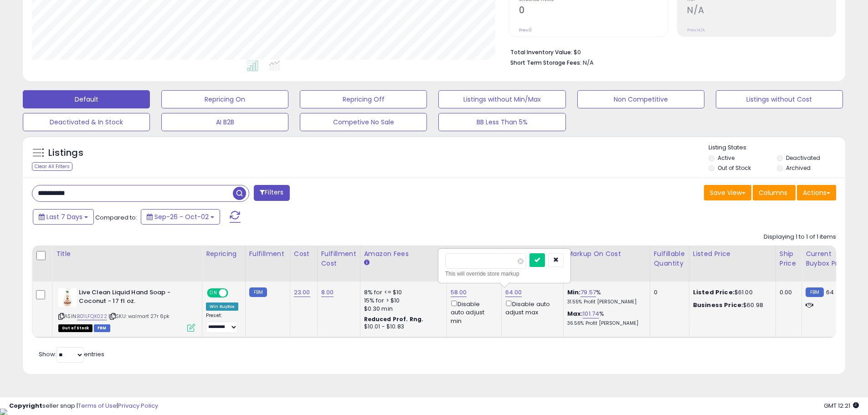 The width and height of the screenshot is (868, 415). I want to click on button: Last 7 Days, so click(63, 217).